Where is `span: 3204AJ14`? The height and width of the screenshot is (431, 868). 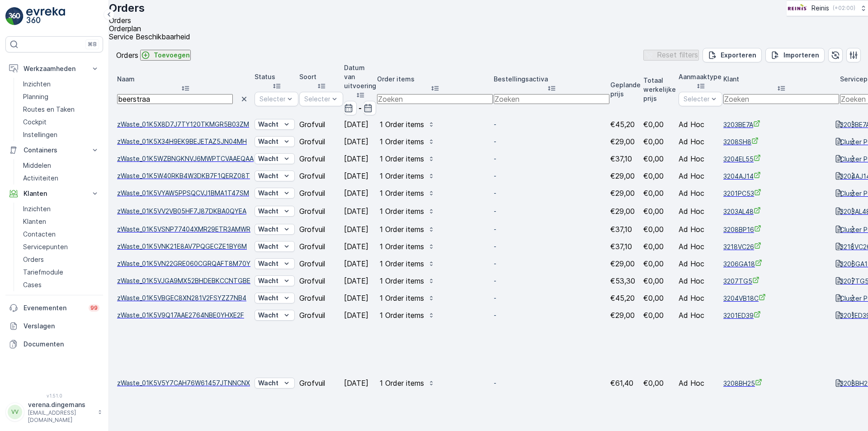
span: 3204AJ14 is located at coordinates (781, 176).